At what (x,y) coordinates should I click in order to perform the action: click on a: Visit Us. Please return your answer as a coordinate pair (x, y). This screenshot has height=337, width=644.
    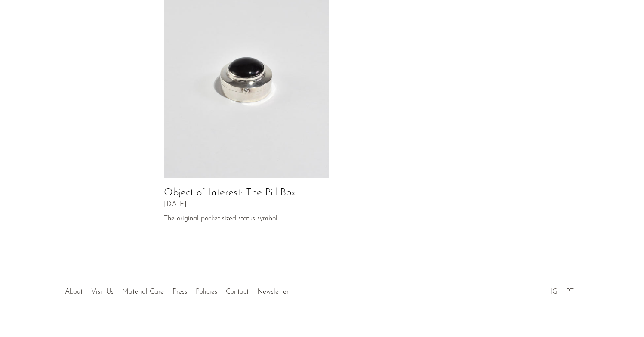
    Looking at the image, I should click on (103, 292).